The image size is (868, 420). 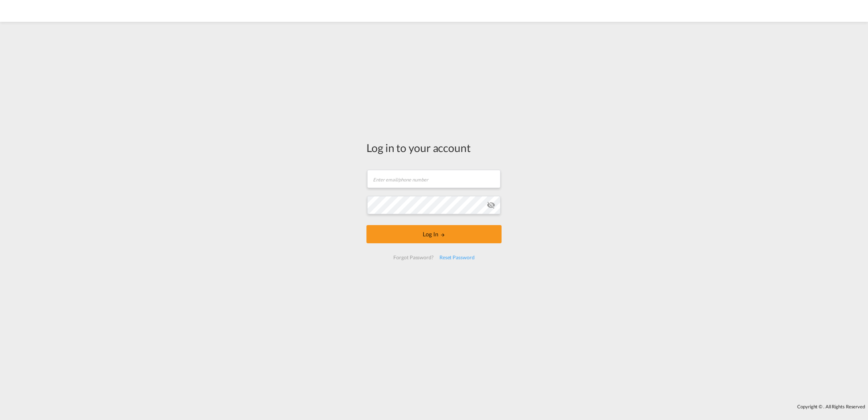 I want to click on input: Enter email/phone number, so click(x=433, y=179).